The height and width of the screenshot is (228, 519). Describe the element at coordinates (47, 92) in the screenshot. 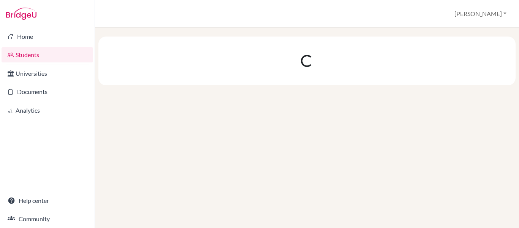

I see `a: Documents` at that location.